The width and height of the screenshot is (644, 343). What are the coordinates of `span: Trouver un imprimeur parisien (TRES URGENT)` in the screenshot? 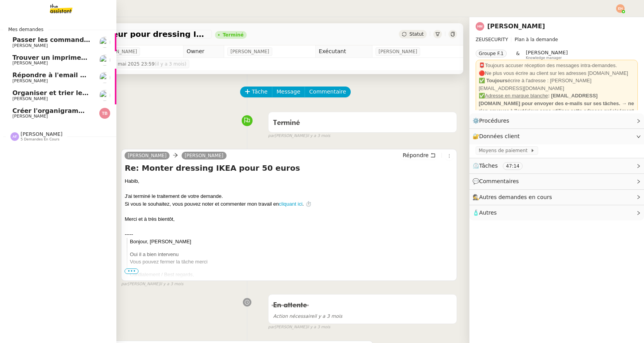 It's located at (94, 58).